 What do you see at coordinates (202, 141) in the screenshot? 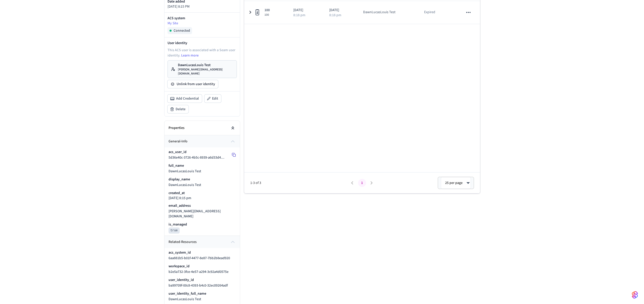
I see `button: general-info` at bounding box center [202, 141].